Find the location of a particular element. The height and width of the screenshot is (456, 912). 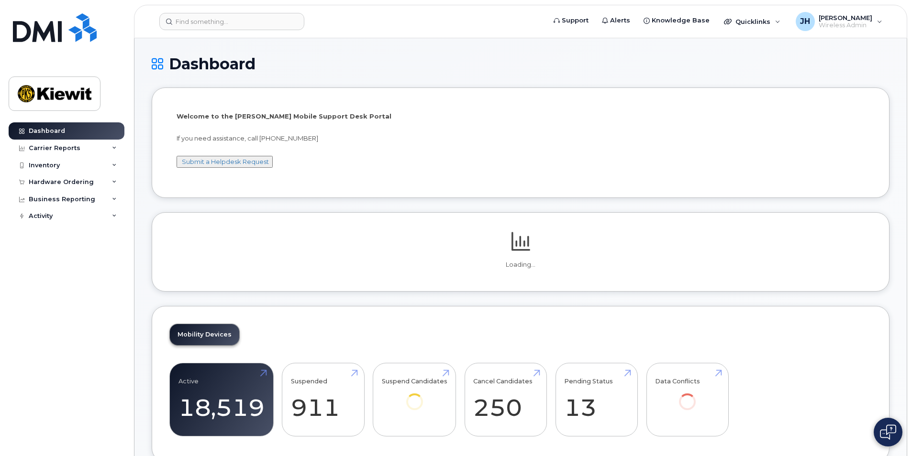

a: Mobility Devices is located at coordinates (204, 335).